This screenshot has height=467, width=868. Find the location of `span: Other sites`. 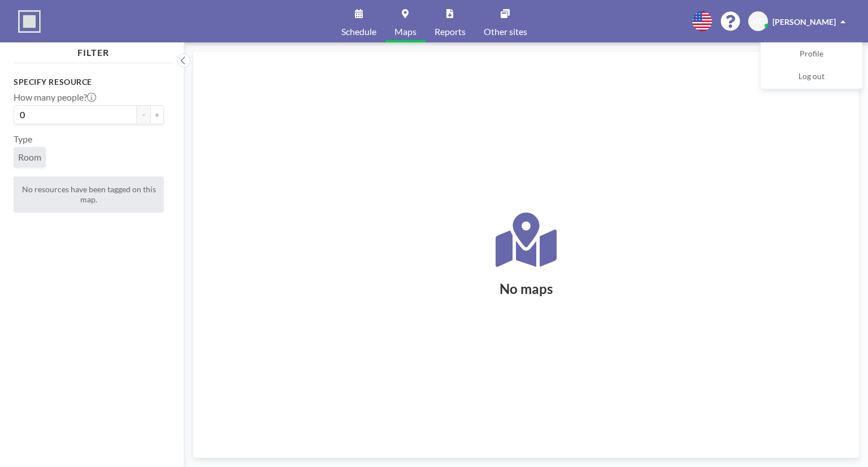

span: Other sites is located at coordinates (505, 31).